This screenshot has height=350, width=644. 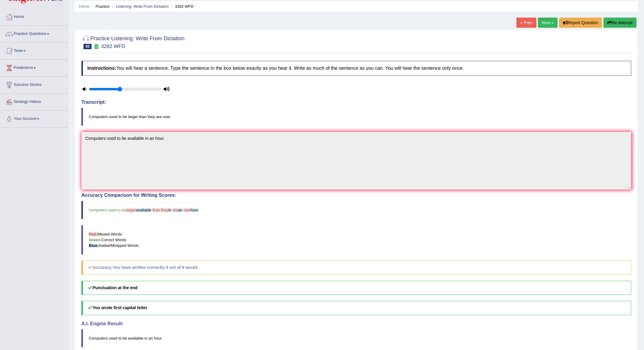 I want to click on span: to, so click(x=120, y=338).